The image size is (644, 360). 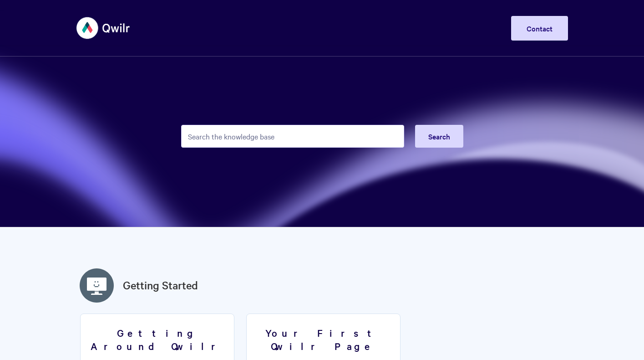 What do you see at coordinates (439, 136) in the screenshot?
I see `button: Search` at bounding box center [439, 136].